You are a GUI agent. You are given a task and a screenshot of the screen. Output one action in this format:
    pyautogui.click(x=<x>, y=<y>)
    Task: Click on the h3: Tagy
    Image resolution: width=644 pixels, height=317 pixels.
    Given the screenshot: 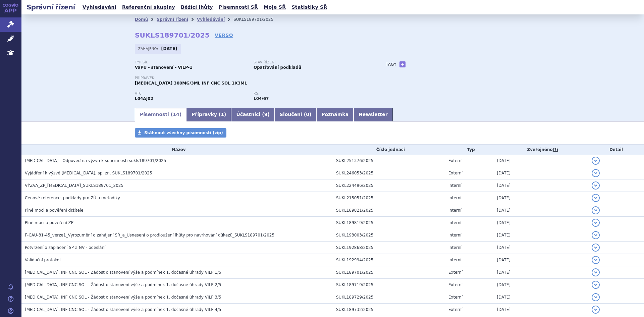 What is the action you would take?
    pyautogui.click(x=391, y=65)
    